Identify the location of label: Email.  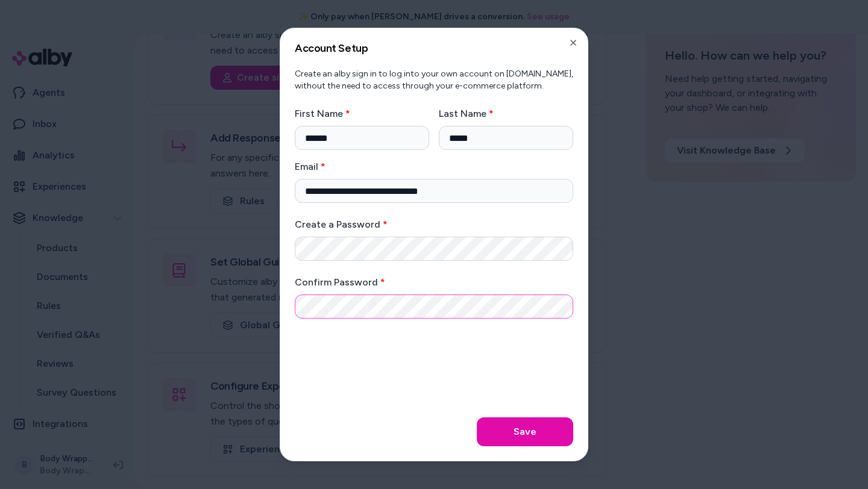
(310, 166).